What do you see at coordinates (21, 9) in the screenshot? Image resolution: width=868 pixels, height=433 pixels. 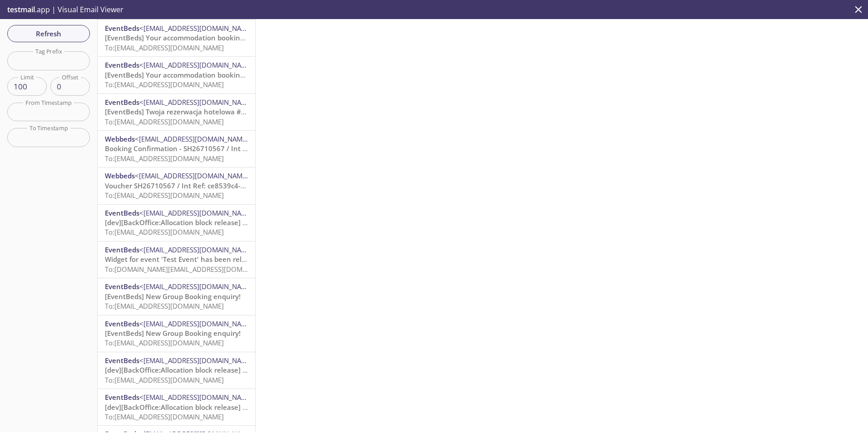 I see `span: testmail` at bounding box center [21, 9].